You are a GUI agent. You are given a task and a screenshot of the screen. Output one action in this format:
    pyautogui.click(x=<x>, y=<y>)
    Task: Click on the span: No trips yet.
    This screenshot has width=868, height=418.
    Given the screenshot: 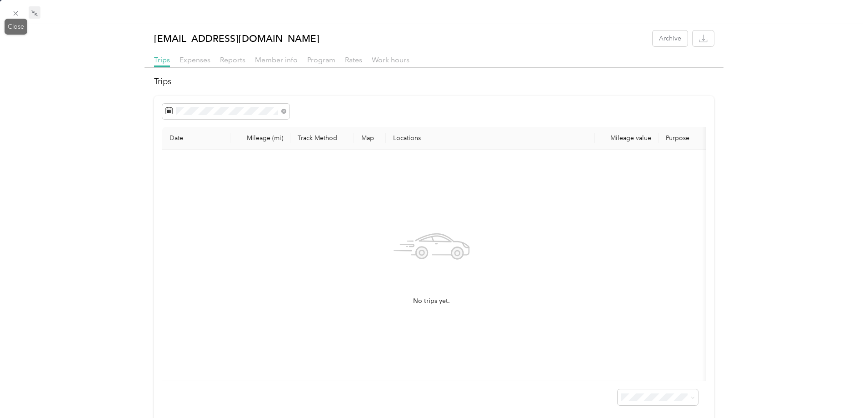 What is the action you would take?
    pyautogui.click(x=431, y=301)
    